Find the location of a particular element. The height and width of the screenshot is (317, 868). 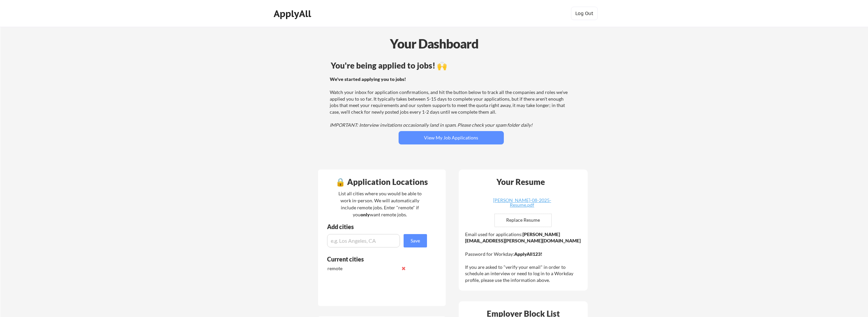

div: ApplyAll is located at coordinates (293, 13).